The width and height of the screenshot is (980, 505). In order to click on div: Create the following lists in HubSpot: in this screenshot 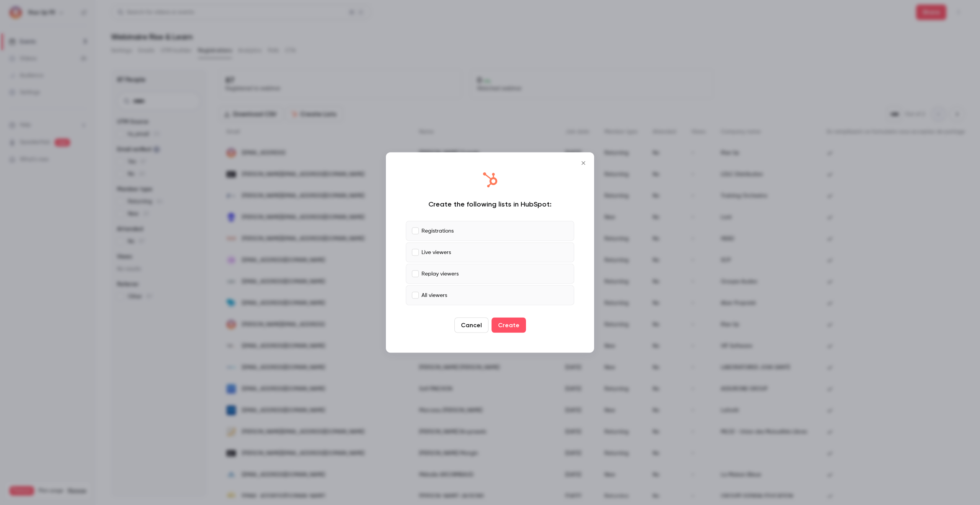, I will do `click(490, 204)`.